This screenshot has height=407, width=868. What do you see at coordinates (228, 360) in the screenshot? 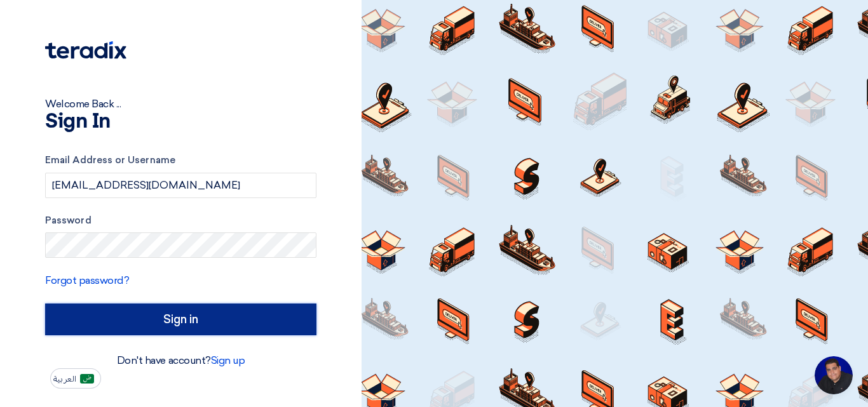
I see `a: Sign up` at bounding box center [228, 360].